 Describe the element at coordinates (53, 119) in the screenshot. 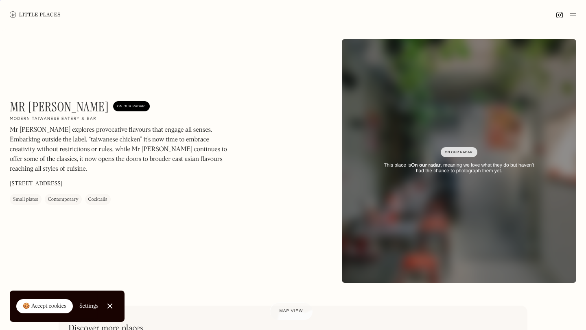

I see `h2: Modern Taiwanese eatery & bar` at that location.